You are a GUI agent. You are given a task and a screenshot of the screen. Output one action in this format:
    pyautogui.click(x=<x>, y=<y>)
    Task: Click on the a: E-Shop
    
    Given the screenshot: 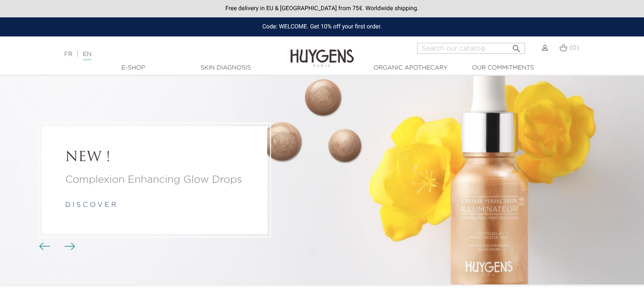 What is the action you would take?
    pyautogui.click(x=134, y=68)
    